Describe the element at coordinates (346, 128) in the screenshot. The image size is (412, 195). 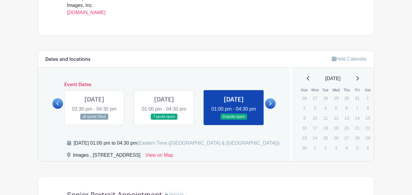
I see `p: 20` at that location.